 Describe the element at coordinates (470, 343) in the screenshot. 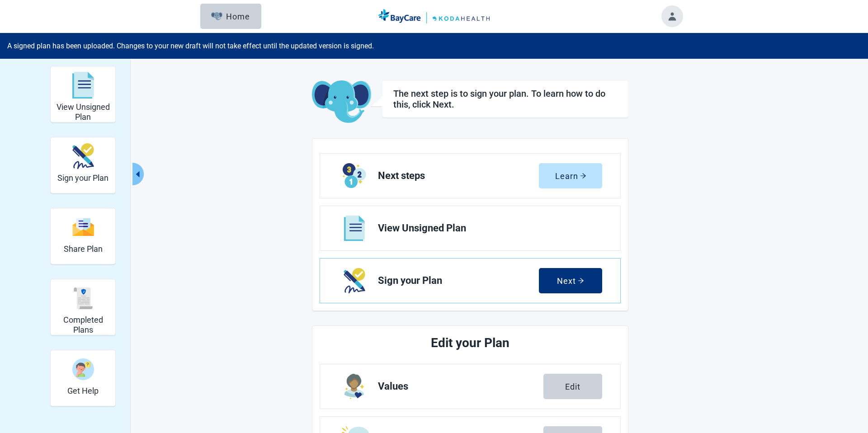

I see `h2: Edit your Plan` at that location.